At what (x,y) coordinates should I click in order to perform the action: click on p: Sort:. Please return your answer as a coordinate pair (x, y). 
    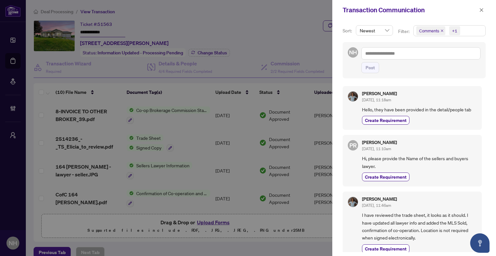
    Looking at the image, I should click on (348, 31).